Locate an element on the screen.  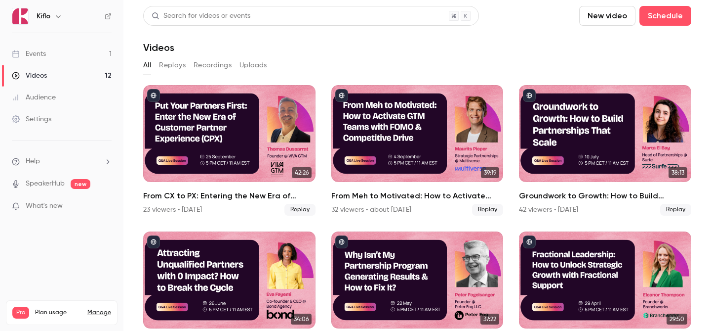
button: All is located at coordinates (147, 65).